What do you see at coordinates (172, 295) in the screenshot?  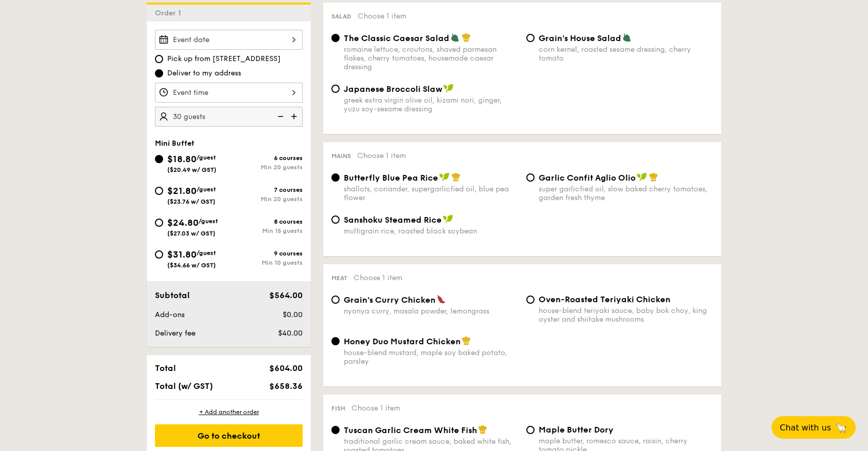 I see `span: Subtotal` at bounding box center [172, 295].